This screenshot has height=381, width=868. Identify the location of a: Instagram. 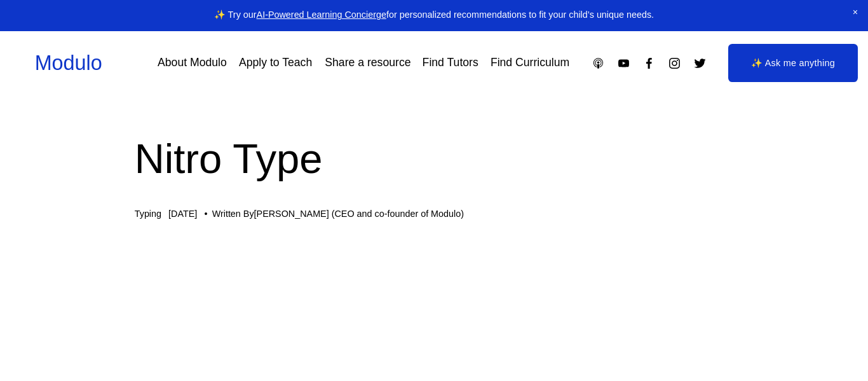
(675, 63).